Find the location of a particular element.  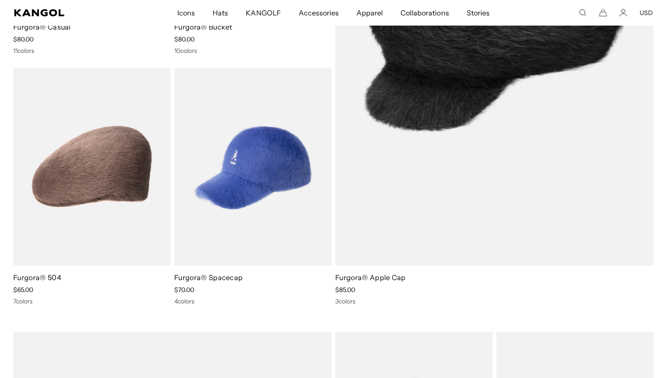

a: Furgora® Bucket is located at coordinates (203, 27).